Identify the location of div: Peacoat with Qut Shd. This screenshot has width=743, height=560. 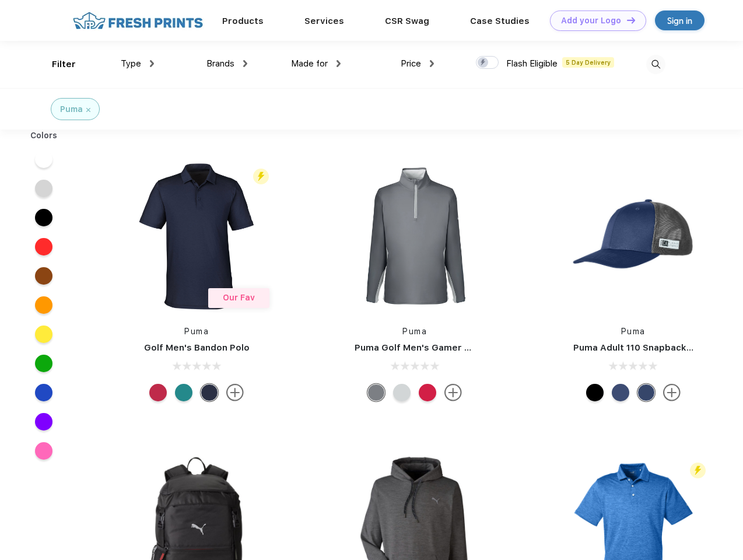
(646, 392).